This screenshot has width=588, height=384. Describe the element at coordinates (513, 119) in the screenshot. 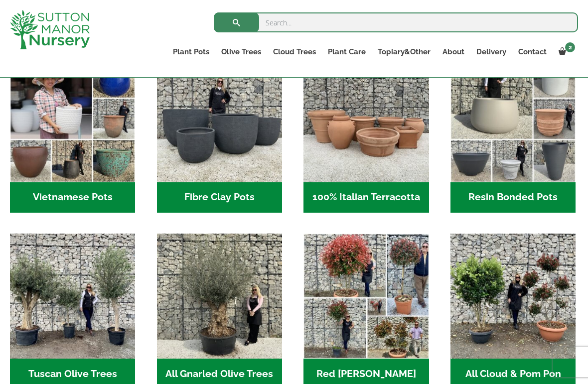

I see `img: Home - 67232D1B A461 444F B0F6 BDEDC2C7E10B 1 105 c` at that location.